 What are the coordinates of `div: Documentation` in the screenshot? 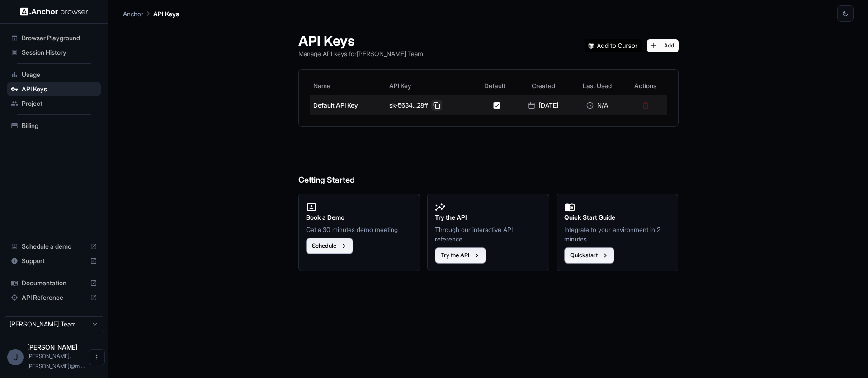 It's located at (54, 283).